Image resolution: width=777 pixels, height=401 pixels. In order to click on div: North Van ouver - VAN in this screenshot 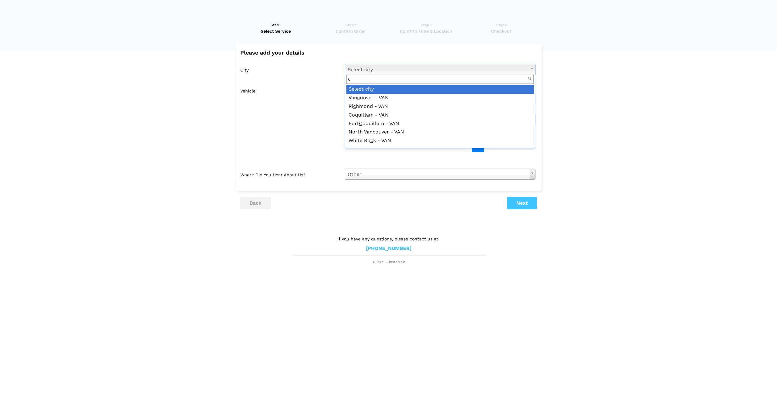, I will do `click(440, 132)`.